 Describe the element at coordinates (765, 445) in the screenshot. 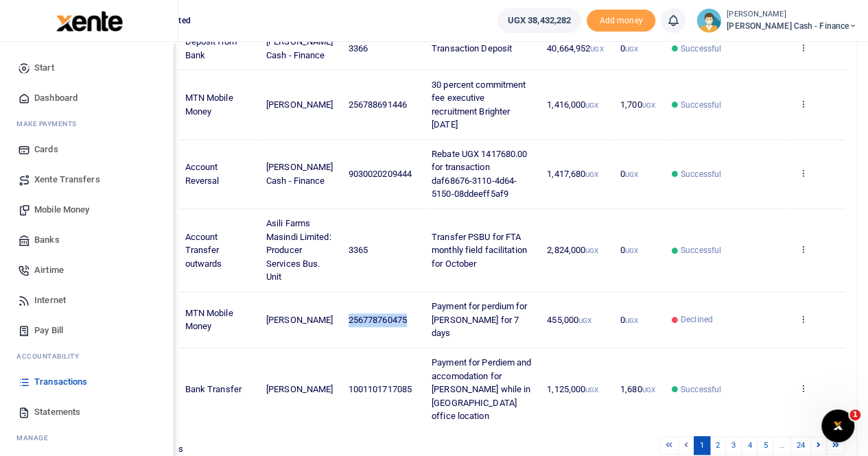

I see `a: 5` at that location.